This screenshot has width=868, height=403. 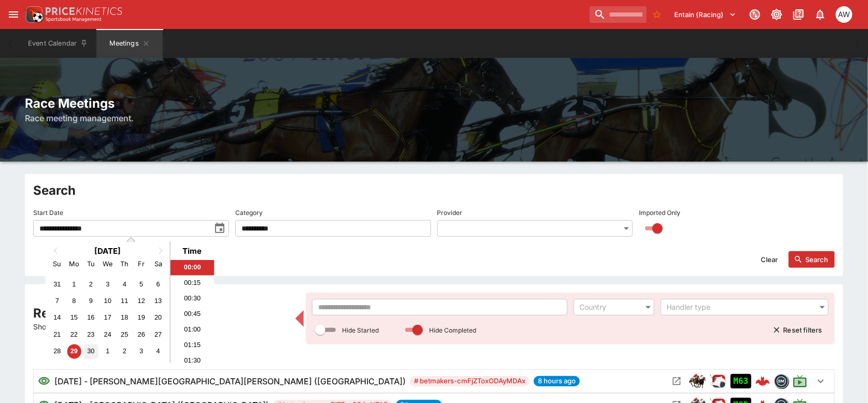 What do you see at coordinates (124, 317) in the screenshot?
I see `div: Choose Thursday, September 18th, 2025` at bounding box center [124, 317].